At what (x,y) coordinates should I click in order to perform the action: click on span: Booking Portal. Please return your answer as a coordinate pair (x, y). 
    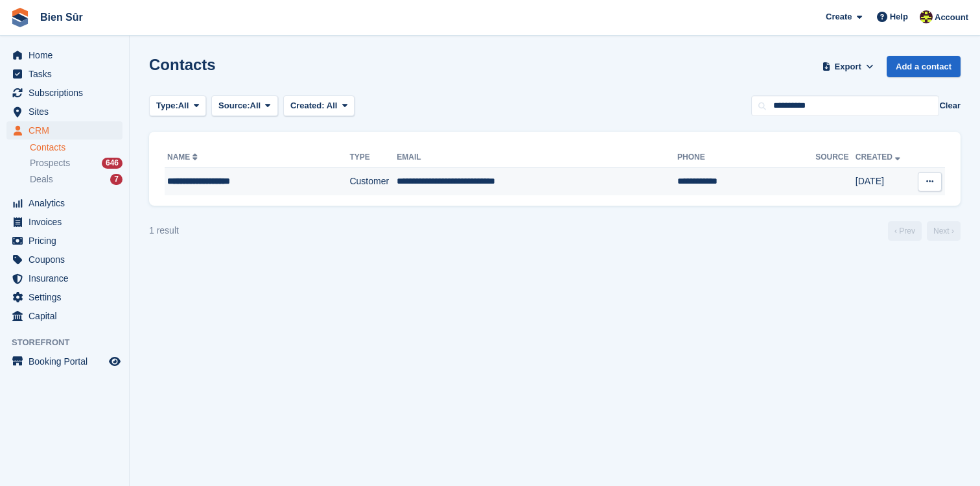
    Looking at the image, I should click on (67, 362).